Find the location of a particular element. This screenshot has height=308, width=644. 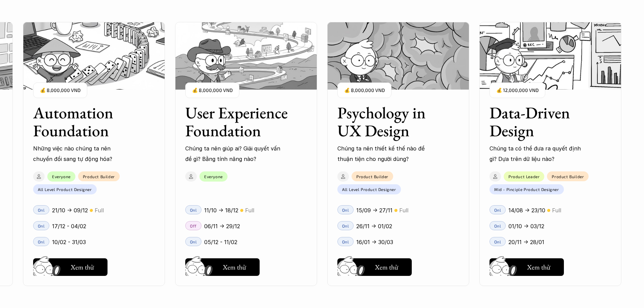

p: 26/11 -> 01/02 is located at coordinates (374, 226).